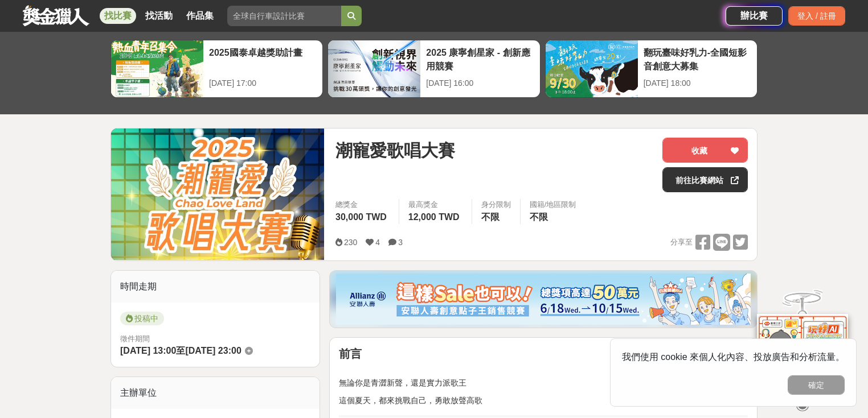 This screenshot has width=868, height=418. I want to click on span: 潮寵愛歌唱大賽, so click(395, 150).